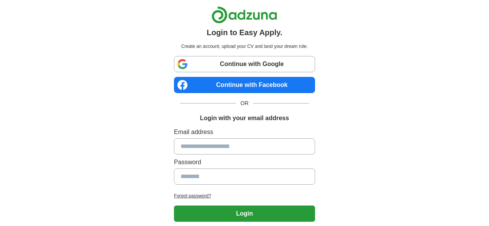  What do you see at coordinates (245, 33) in the screenshot?
I see `h1: Login to Easy Apply.` at bounding box center [245, 33].